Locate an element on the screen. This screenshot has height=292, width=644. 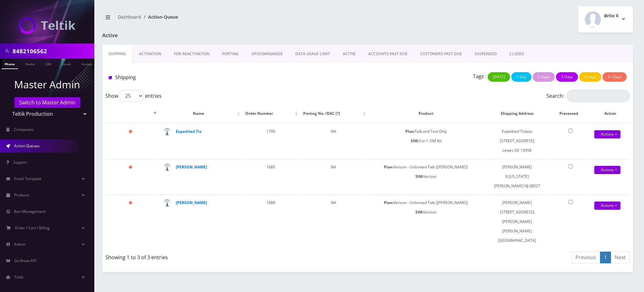
div: Showing 1 to 3 of 3 entries is located at coordinates (234, 256).